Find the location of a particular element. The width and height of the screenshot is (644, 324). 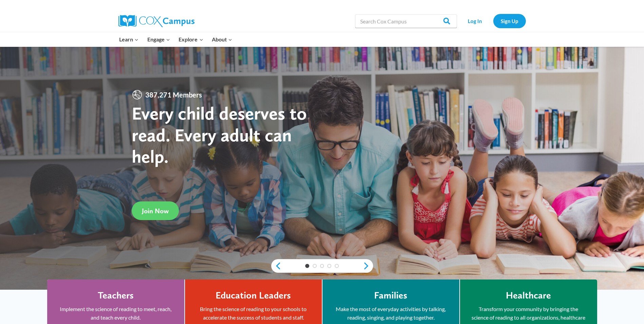

span: Join Now is located at coordinates (155, 211).